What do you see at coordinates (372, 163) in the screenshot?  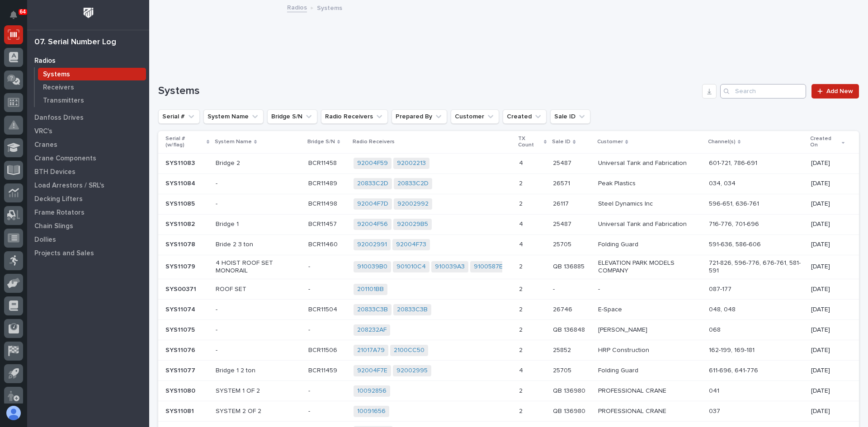 I see `a: 92004F59` at bounding box center [372, 163].